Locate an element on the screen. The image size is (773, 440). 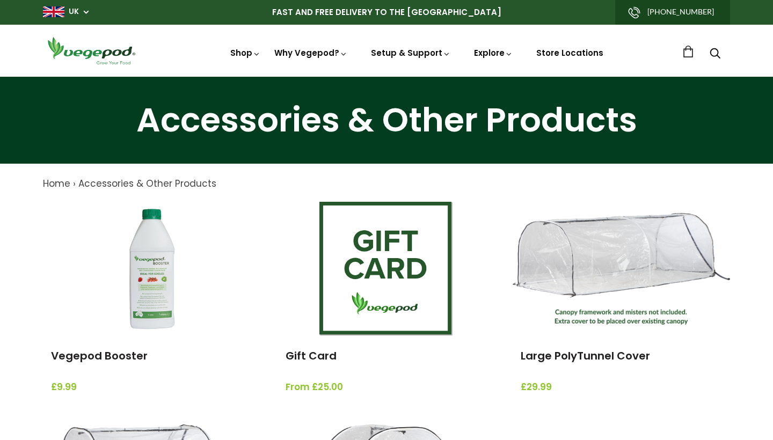
a: Store Locations is located at coordinates (569, 53).